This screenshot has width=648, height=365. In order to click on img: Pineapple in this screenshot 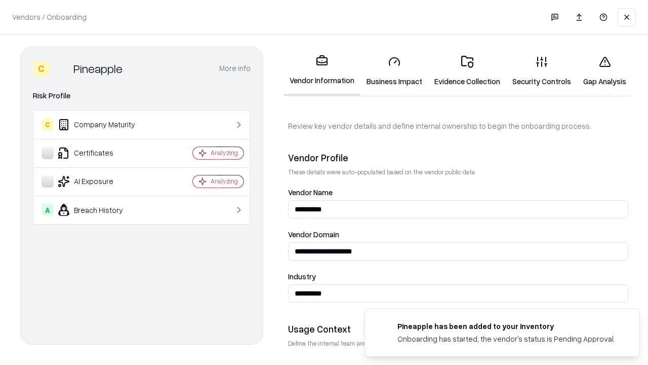, I will do `click(61, 68)`.